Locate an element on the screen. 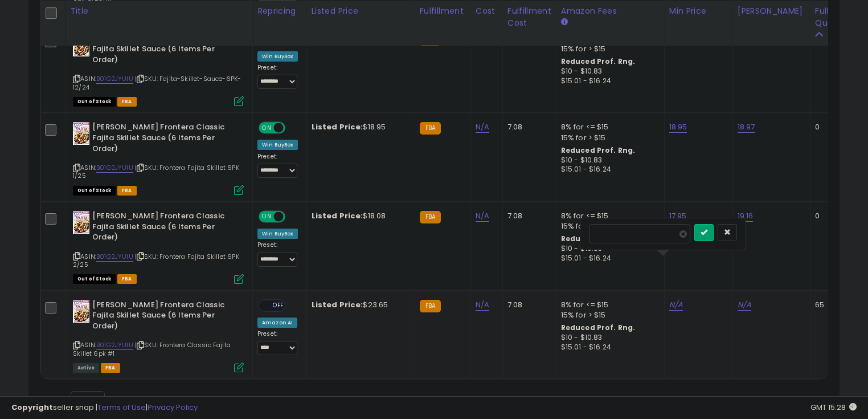  div: Title is located at coordinates (159, 11).